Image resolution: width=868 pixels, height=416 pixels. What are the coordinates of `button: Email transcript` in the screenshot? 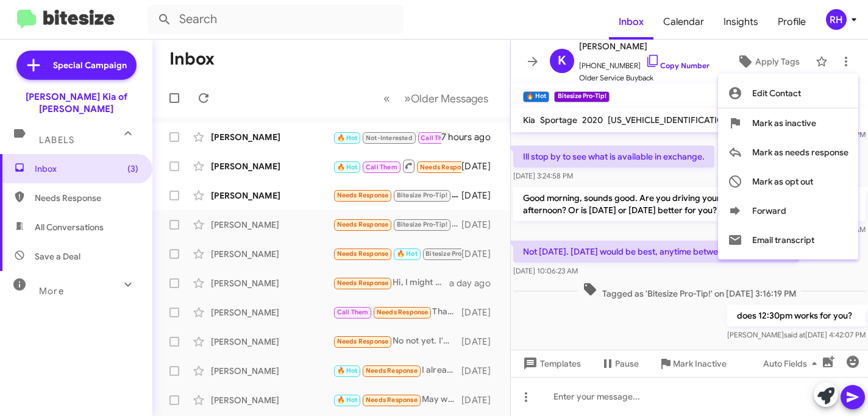 It's located at (788, 240).